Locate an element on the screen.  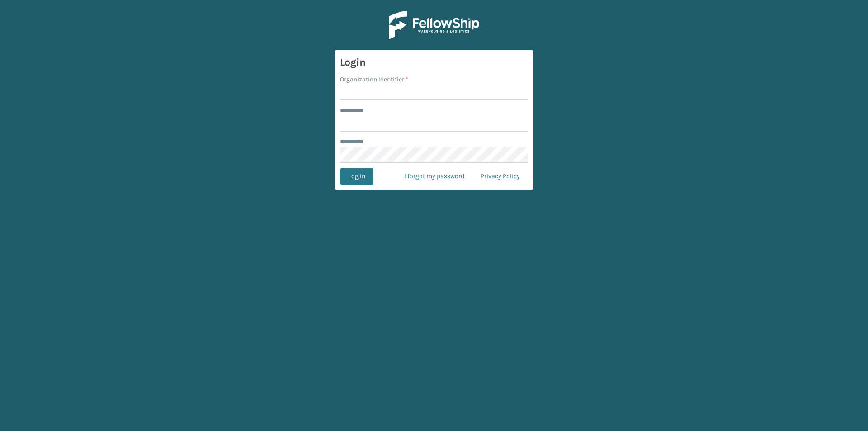
img: Logo is located at coordinates (434, 25).